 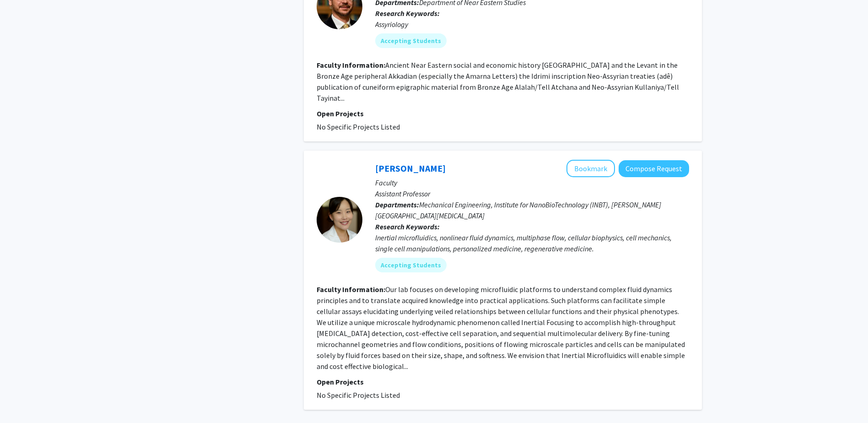 I want to click on fg-read-more: Our lab focuses on developing microfluidic platforms to understand complex fluid dynamics princip..., so click(x=501, y=328).